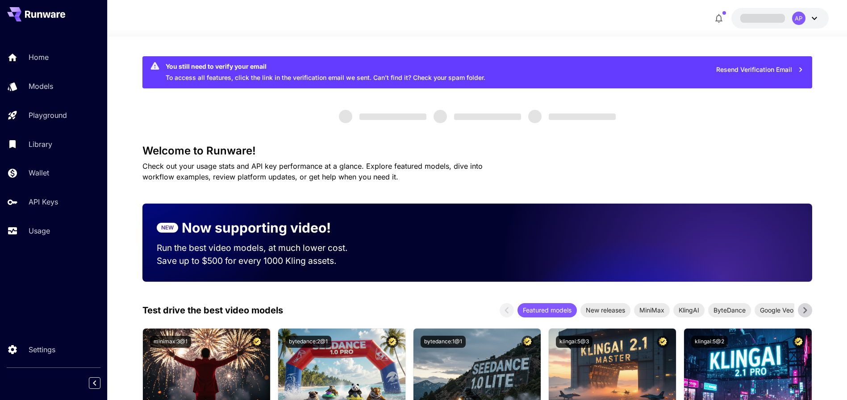 The height and width of the screenshot is (400, 847). I want to click on span: New releases, so click(606, 310).